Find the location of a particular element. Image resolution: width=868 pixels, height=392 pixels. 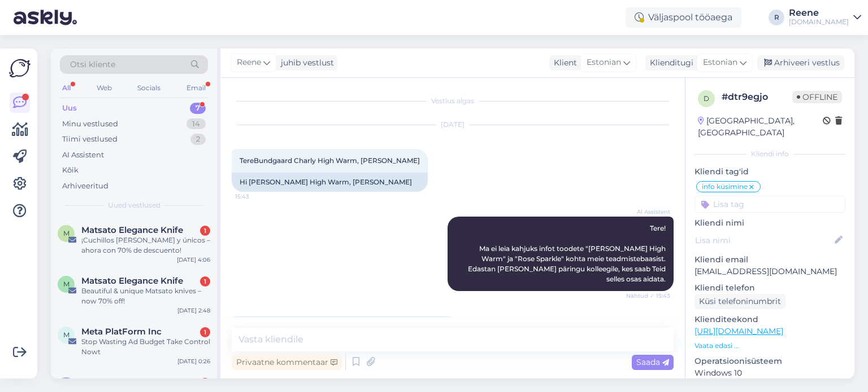

div: Kõik is located at coordinates (71, 171).